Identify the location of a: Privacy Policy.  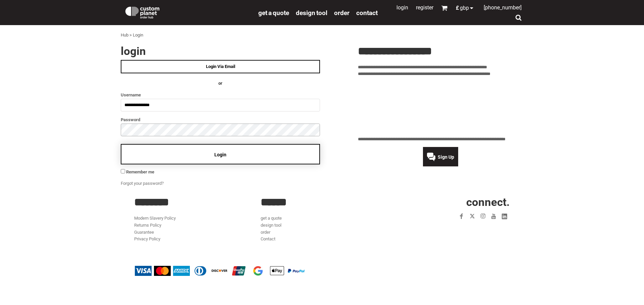
(147, 239).